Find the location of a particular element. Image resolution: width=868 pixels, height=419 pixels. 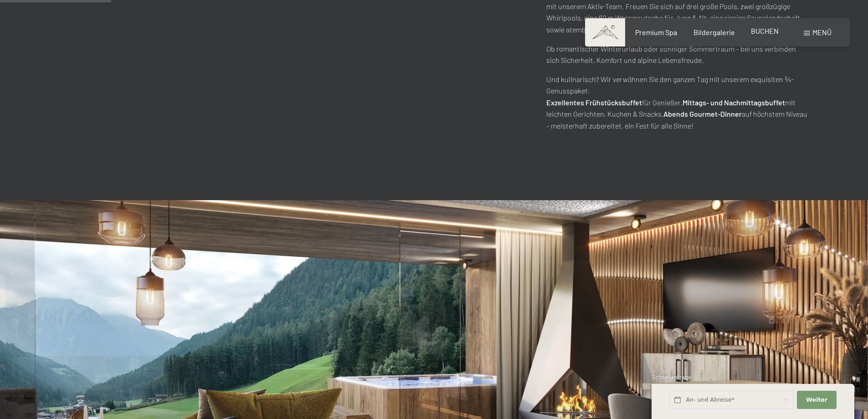

span: Weiter is located at coordinates (817, 400).